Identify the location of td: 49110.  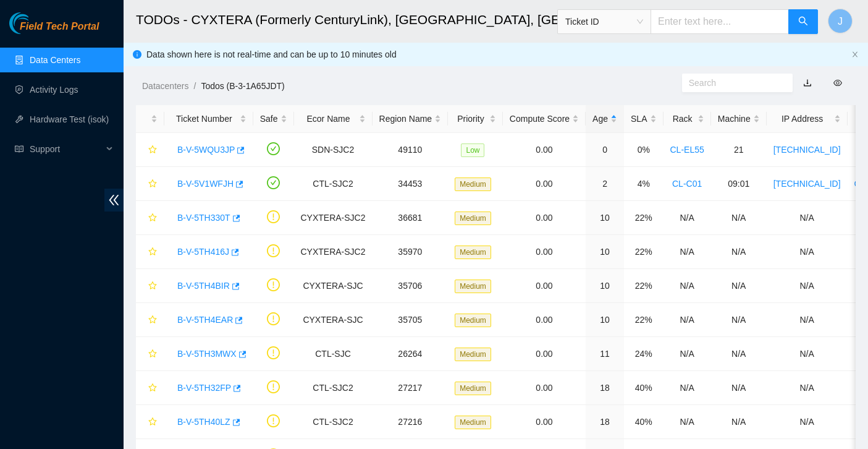
(411, 150).